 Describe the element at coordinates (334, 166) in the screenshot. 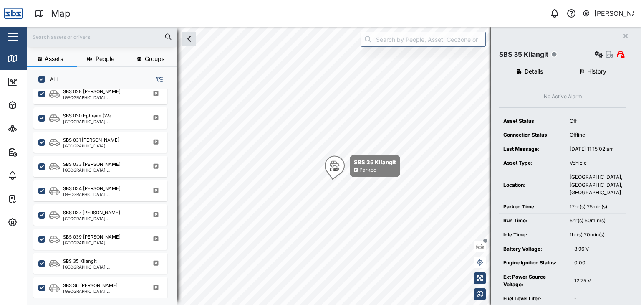

I see `canvas: Map` at that location.